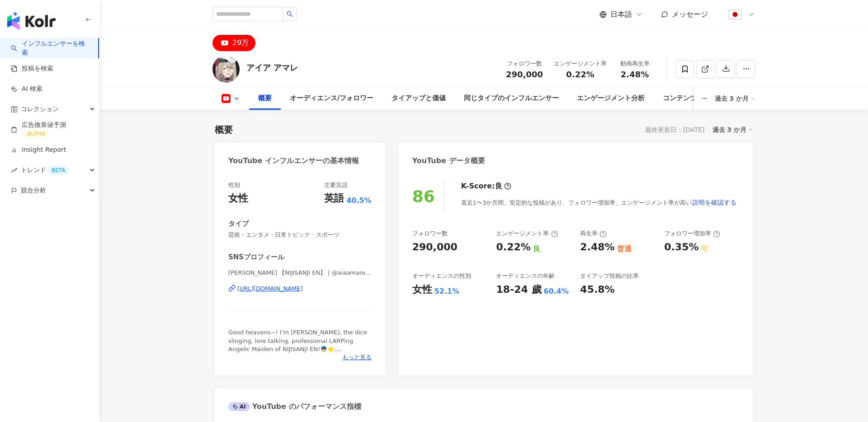 The width and height of the screenshot is (868, 422). What do you see at coordinates (299, 235) in the screenshot?
I see `span: 芸術・エンタメ · 日常トピック · スポーツ` at bounding box center [299, 235].